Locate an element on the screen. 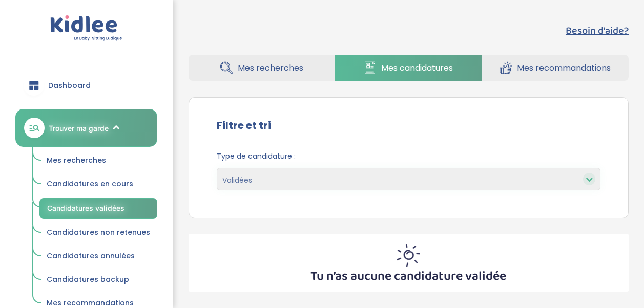 This screenshot has width=644, height=308. a: Mes recommandations is located at coordinates (555, 68).